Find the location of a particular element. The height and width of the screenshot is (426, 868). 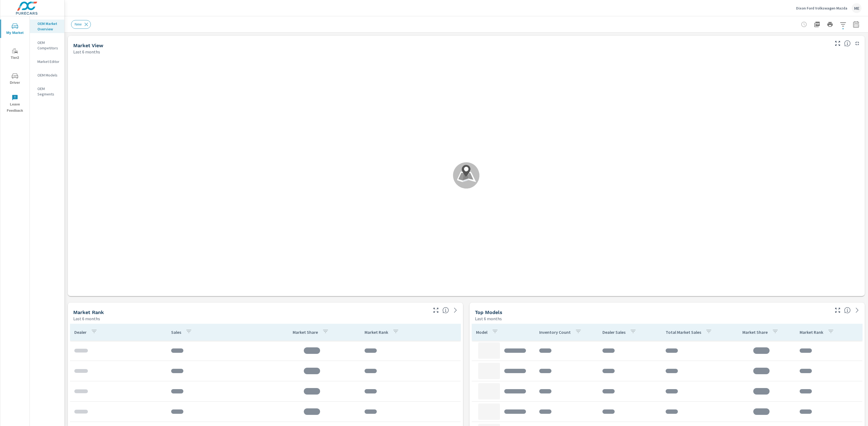

p: Dixon Ford Volkswagen Mazda is located at coordinates (821, 8).